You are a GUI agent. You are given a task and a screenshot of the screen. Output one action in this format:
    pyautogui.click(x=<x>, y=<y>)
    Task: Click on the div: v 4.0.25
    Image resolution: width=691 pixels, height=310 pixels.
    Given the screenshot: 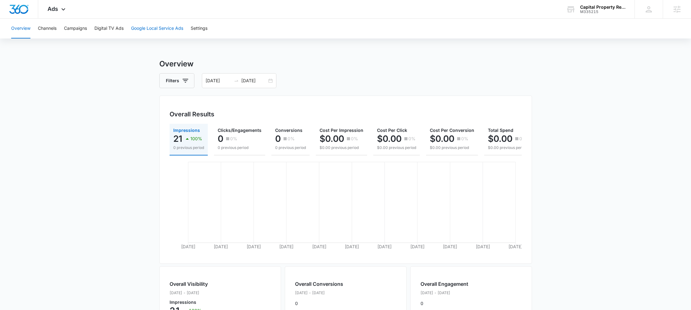 What is the action you would take?
    pyautogui.click(x=24, y=12)
    